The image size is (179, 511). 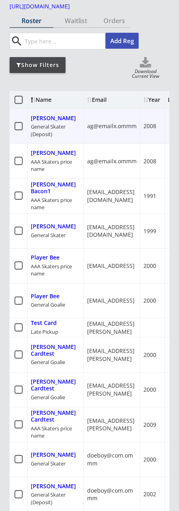 What do you see at coordinates (16, 41) in the screenshot?
I see `button: search` at bounding box center [16, 41].